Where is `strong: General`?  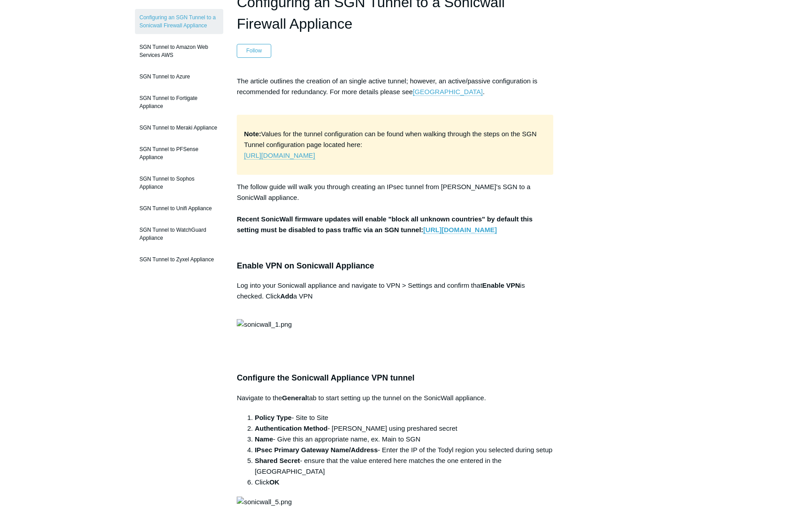 strong: General is located at coordinates (294, 398).